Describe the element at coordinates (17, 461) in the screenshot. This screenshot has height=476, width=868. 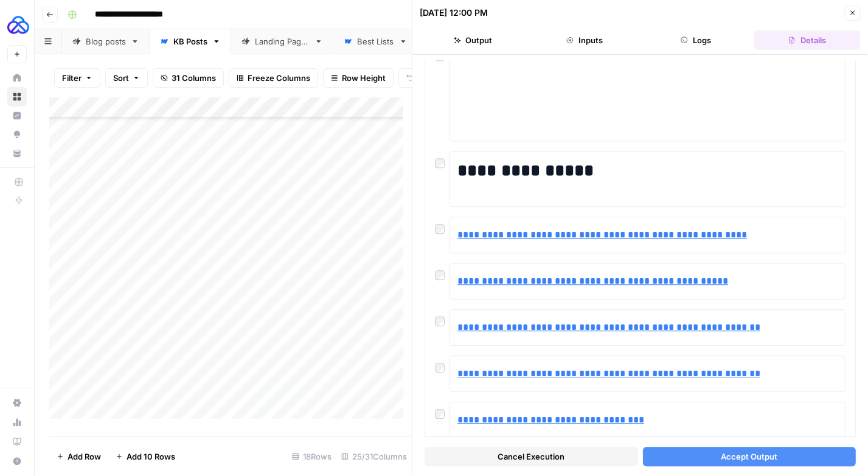
I see `button: Help + Support` at that location.